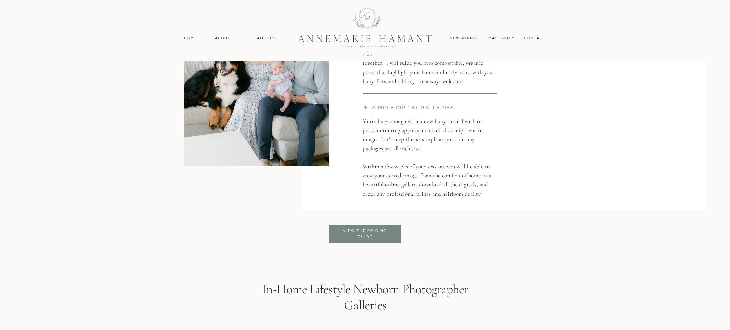  What do you see at coordinates (501, 38) in the screenshot?
I see `a: MAternity` at bounding box center [501, 38].